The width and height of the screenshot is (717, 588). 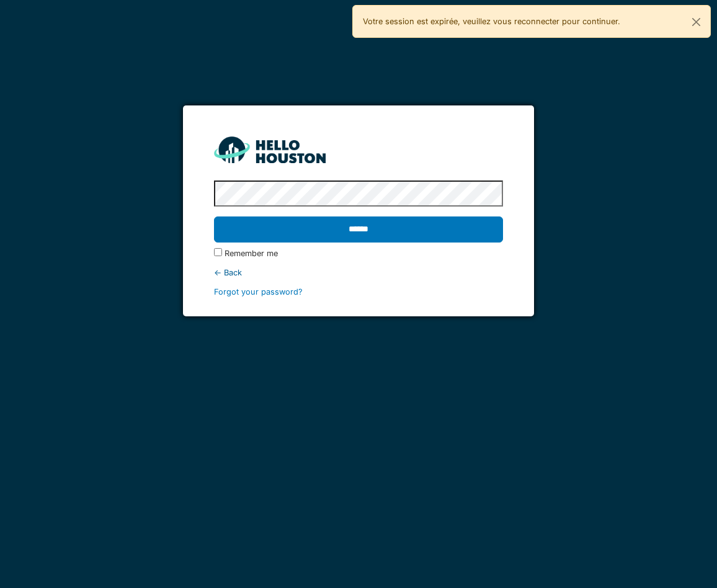 I want to click on div: ← Back, so click(x=358, y=272).